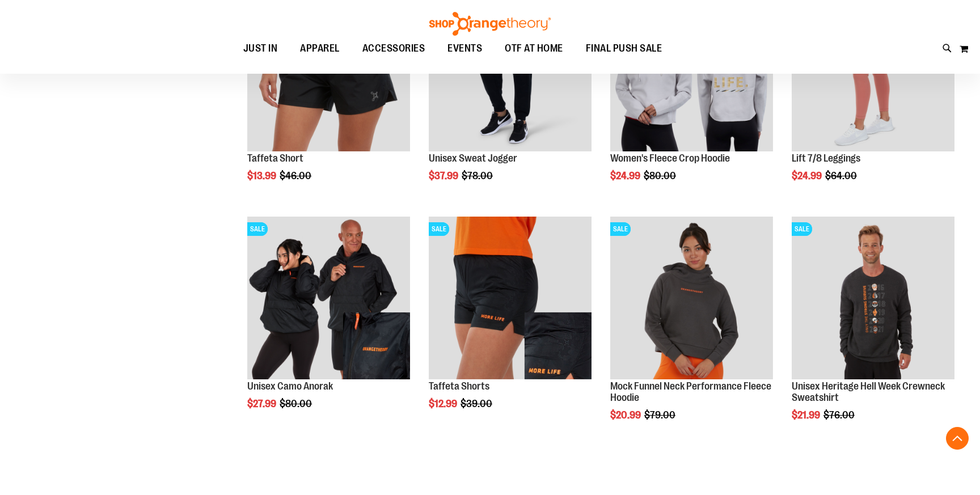 The height and width of the screenshot is (495, 980). I want to click on span: ACCESSORIES, so click(394, 48).